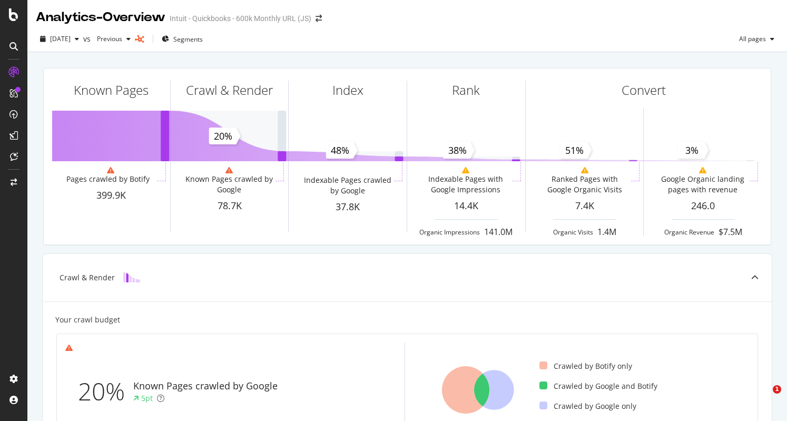 The width and height of the screenshot is (787, 421). I want to click on div: 5pt, so click(147, 398).